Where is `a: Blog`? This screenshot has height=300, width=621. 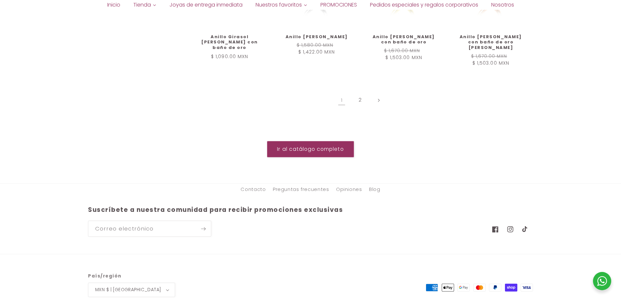 a: Blog is located at coordinates (375, 189).